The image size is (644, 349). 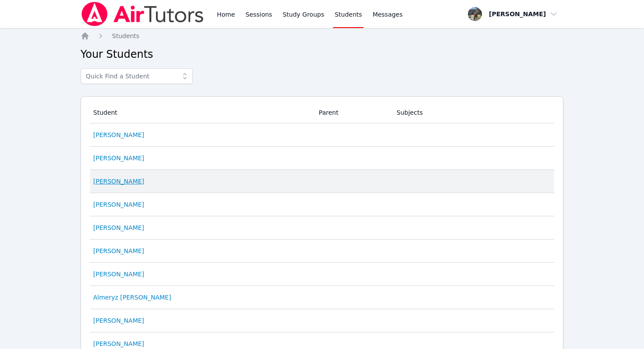 I want to click on img: Air Tutors, so click(x=142, y=14).